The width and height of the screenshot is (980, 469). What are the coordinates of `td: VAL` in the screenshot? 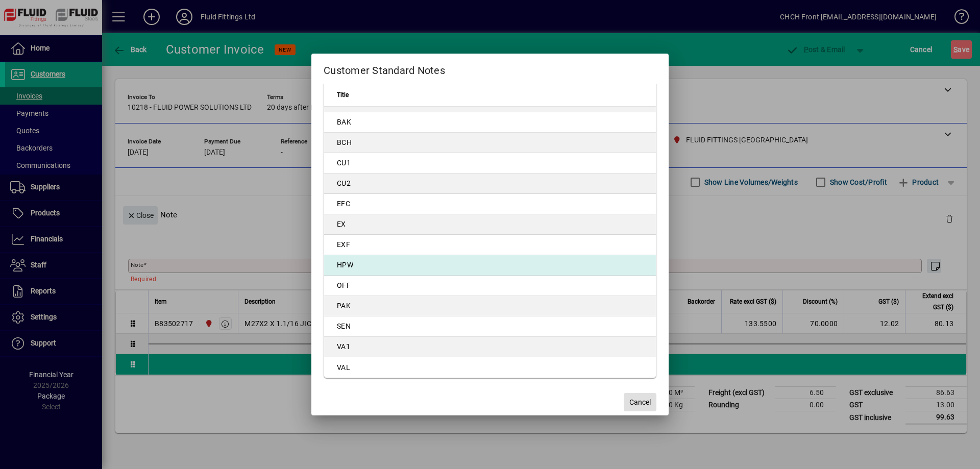 It's located at (490, 367).